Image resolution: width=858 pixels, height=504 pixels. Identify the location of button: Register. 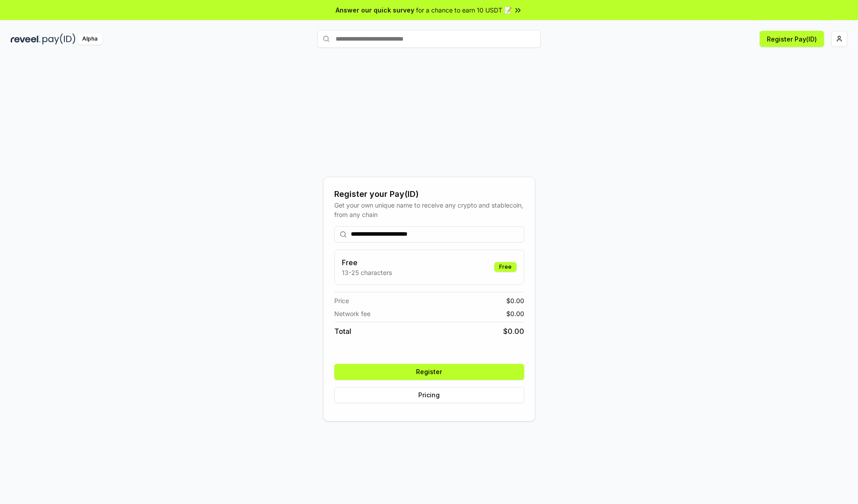
(429, 372).